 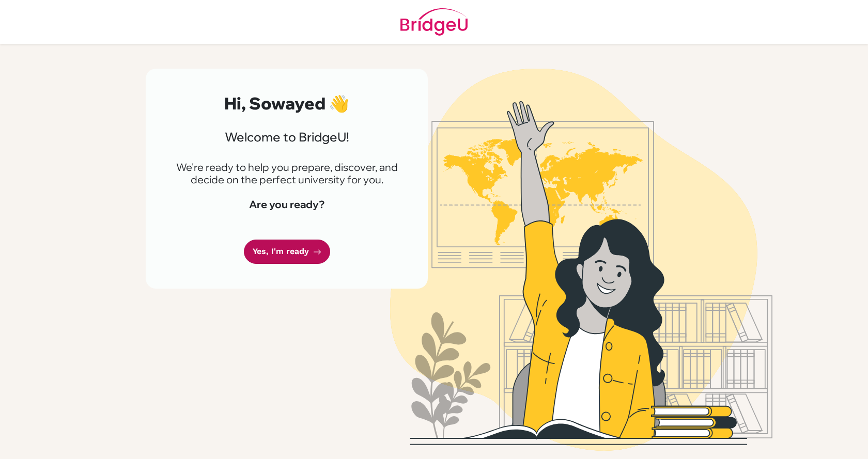 What do you see at coordinates (287, 205) in the screenshot?
I see `h4: Are you ready?` at bounding box center [287, 205].